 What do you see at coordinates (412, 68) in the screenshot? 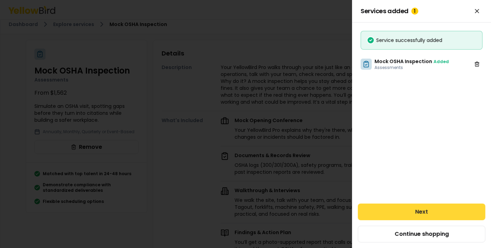
I see `p: Assessments` at bounding box center [412, 68].